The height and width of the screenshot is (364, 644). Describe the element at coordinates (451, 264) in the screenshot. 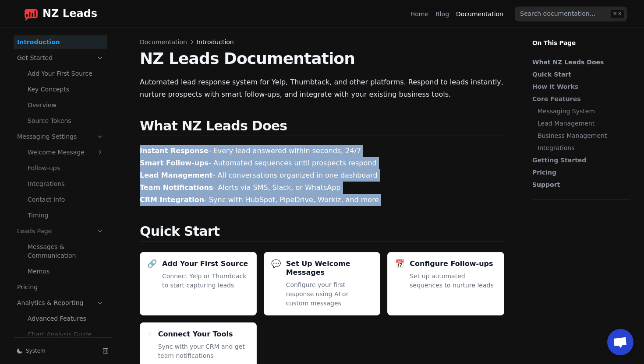

I see `h3: Configure Follow-ups` at that location.